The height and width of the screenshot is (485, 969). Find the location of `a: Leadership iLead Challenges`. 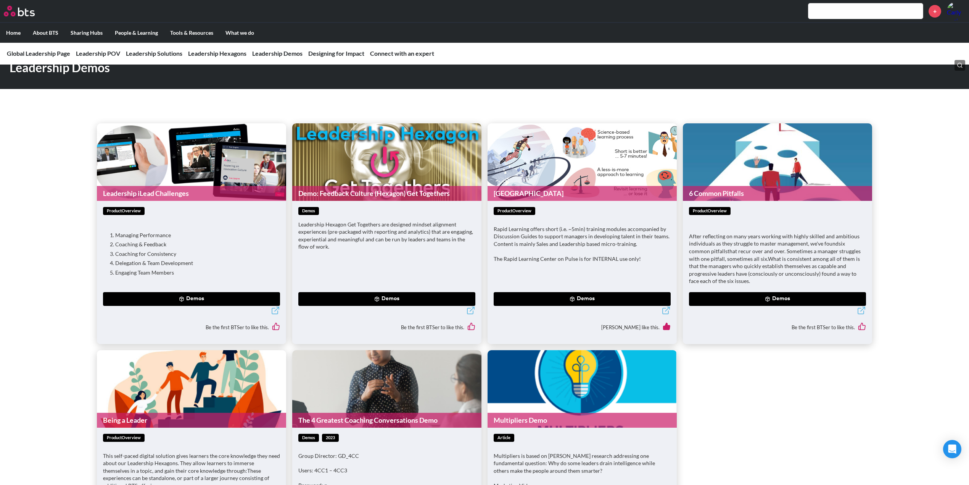

a: Leadership iLead Challenges is located at coordinates (192, 193).